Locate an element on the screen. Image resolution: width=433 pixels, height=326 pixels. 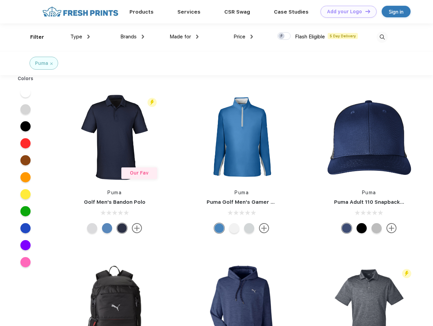
span: Our Fav is located at coordinates (139, 173).